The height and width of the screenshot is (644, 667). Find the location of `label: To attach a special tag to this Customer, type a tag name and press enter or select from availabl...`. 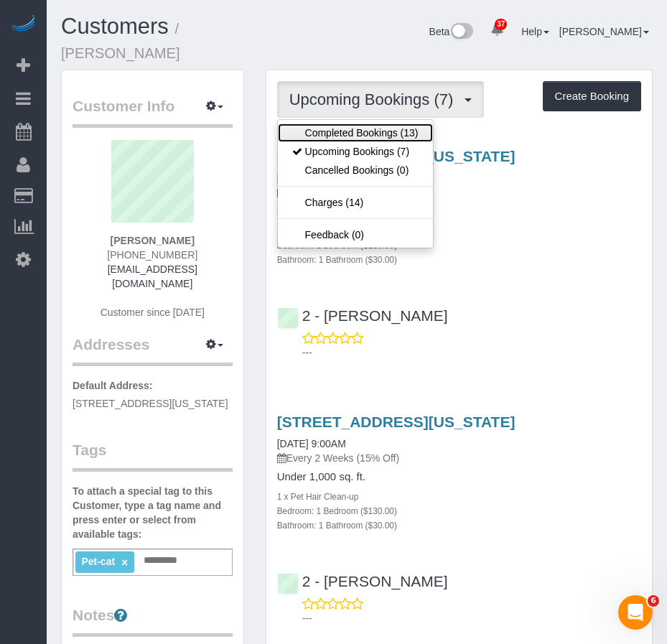

label: To attach a special tag to this Customer, type a tag name and press enter or select from availabl... is located at coordinates (152, 513).